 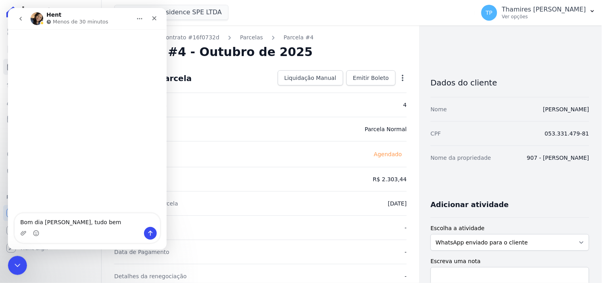 What do you see at coordinates (567, 133) in the screenshot?
I see `dd: 053.331.479-81` at bounding box center [567, 133].